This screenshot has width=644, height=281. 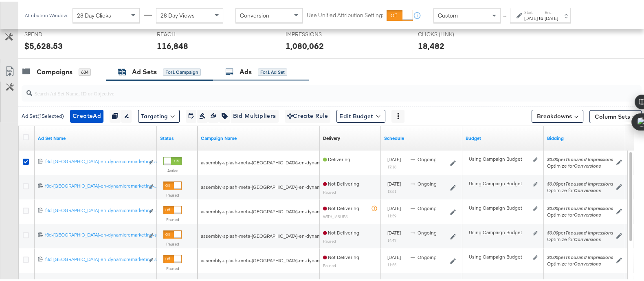 What do you see at coordinates (392, 263) in the screenshot?
I see `sub: 11:55` at bounding box center [392, 263].